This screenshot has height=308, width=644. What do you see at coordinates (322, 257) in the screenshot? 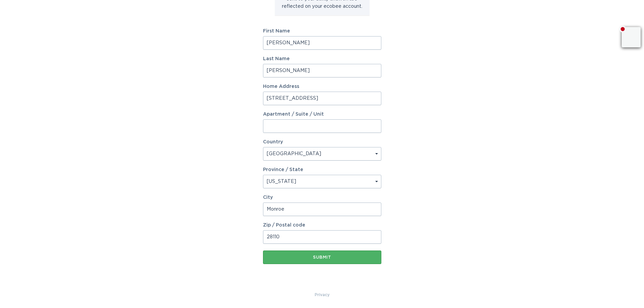
I see `button: Submit` at bounding box center [322, 257].